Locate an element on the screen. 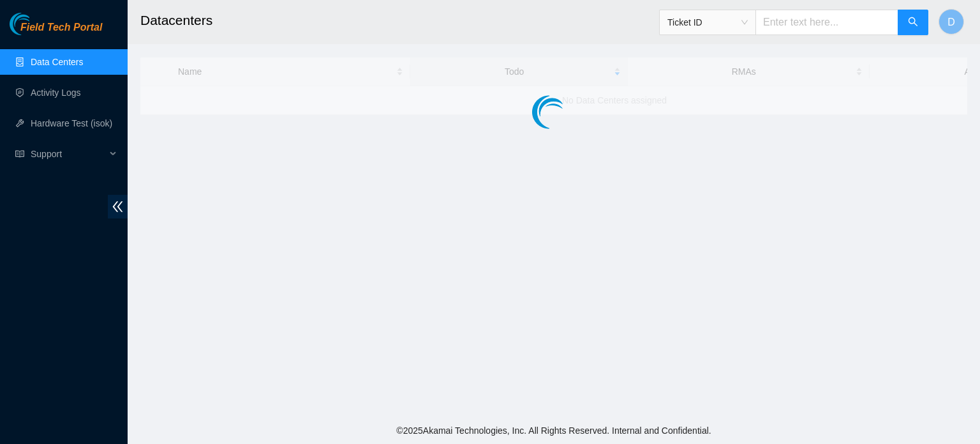  footer: © 2025 Akamai Technologies, Inc. All Rights Reserved. Internal and Confidential. is located at coordinates (554, 430).